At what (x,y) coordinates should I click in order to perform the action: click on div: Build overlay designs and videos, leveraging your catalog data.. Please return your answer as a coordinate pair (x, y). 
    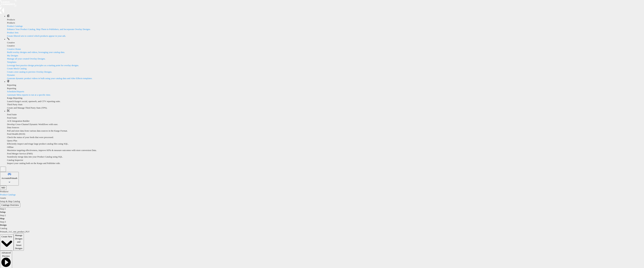
    Looking at the image, I should click on (325, 52).